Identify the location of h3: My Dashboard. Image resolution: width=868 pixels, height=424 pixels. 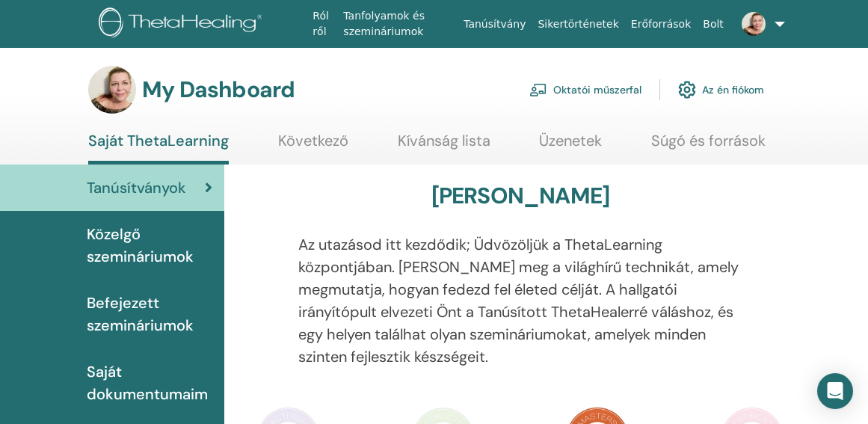
(219, 90).